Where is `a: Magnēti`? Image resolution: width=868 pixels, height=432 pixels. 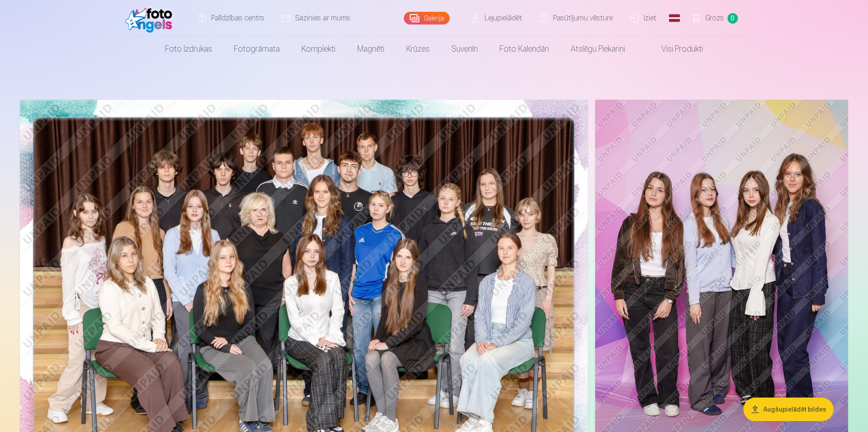
a: Magnēti is located at coordinates (371, 49).